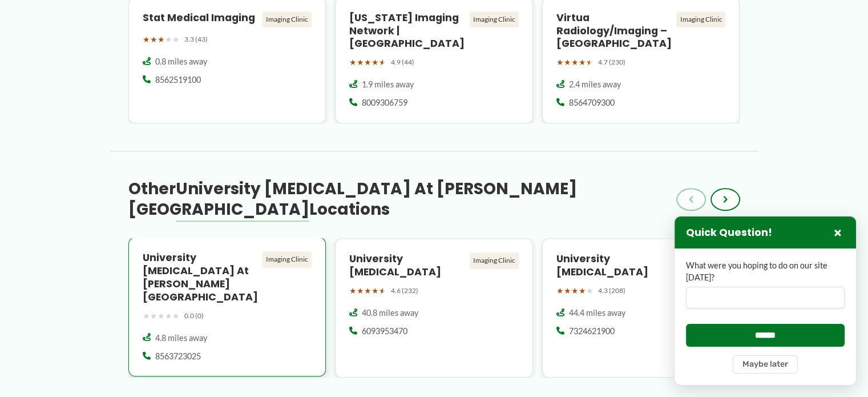 The height and width of the screenshot is (397, 868). What do you see at coordinates (729, 232) in the screenshot?
I see `h3: Quick Question!` at bounding box center [729, 232].